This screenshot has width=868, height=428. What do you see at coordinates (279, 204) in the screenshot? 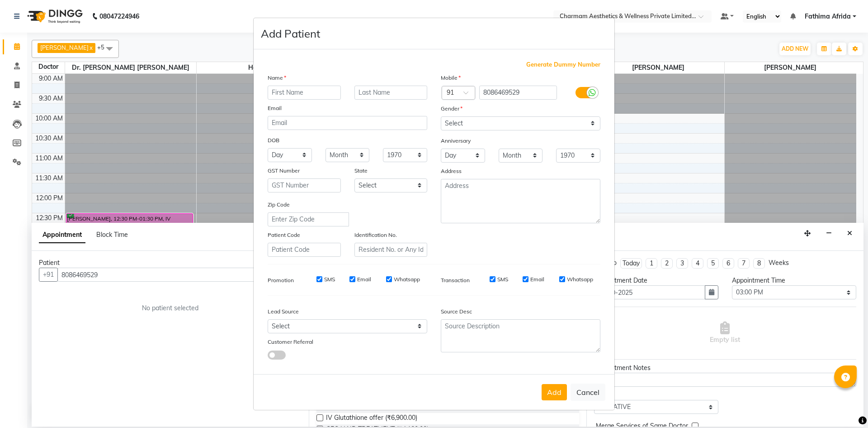
I see `label: Zip Code` at bounding box center [279, 204].